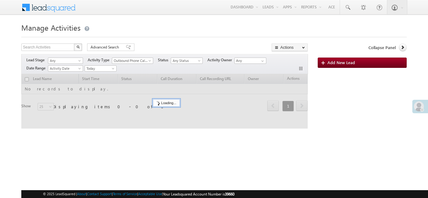 The height and width of the screenshot is (198, 428). Describe the element at coordinates (221, 60) in the screenshot. I see `span: Activity Owner` at that location.